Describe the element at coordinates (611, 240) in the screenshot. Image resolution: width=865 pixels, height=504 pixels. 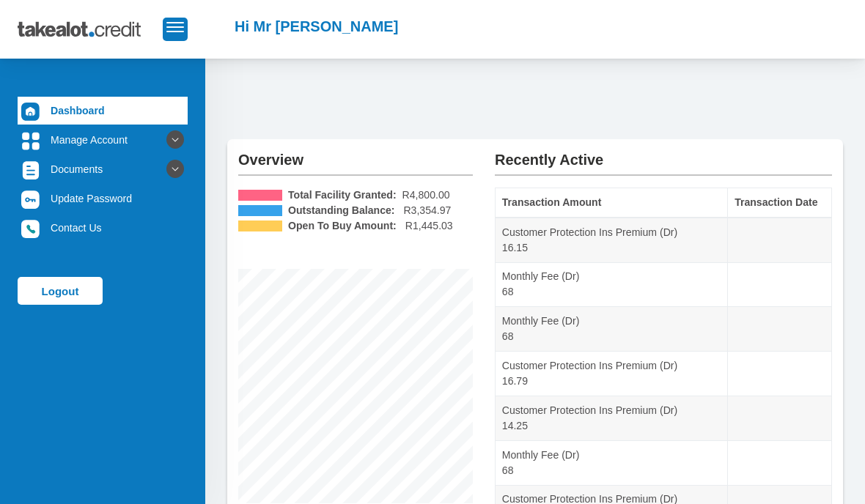
I see `td: Customer Protection Ins Premium (Dr) 16.15` at that location.